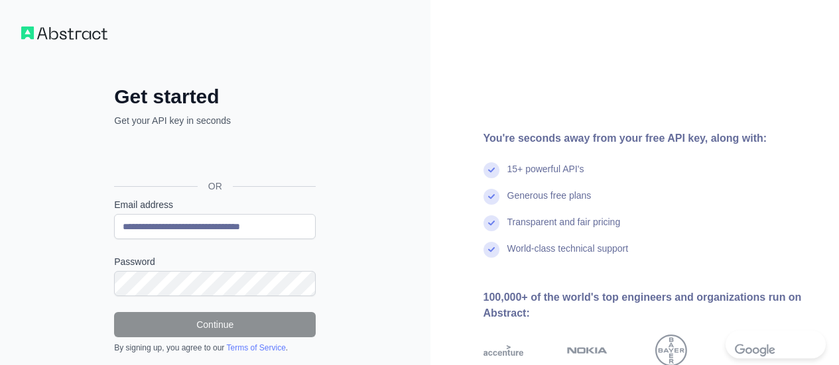 The width and height of the screenshot is (839, 365). Describe the element at coordinates (215, 262) in the screenshot. I see `label: Password` at that location.